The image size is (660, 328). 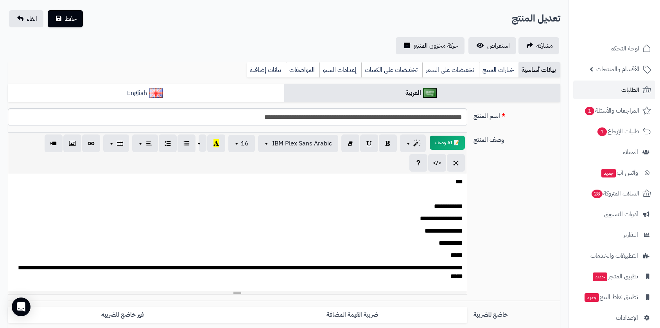 I want to click on a: مشاركه, so click(x=539, y=46).